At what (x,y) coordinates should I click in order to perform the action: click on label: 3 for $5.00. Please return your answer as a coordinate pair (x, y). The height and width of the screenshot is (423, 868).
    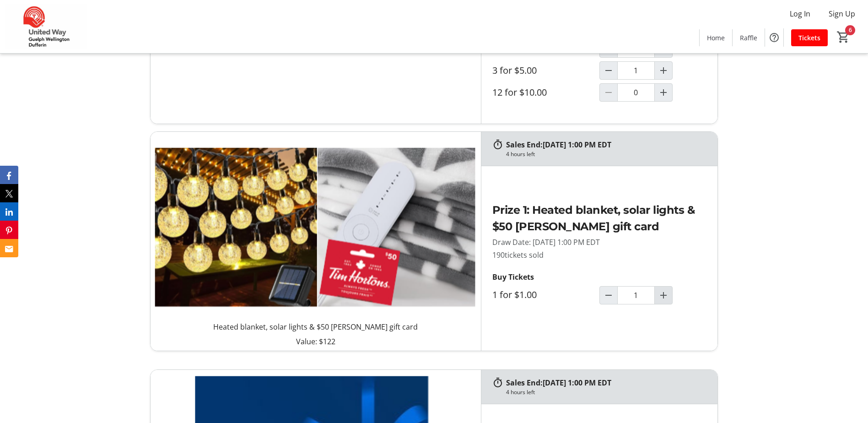
    Looking at the image, I should click on (514, 70).